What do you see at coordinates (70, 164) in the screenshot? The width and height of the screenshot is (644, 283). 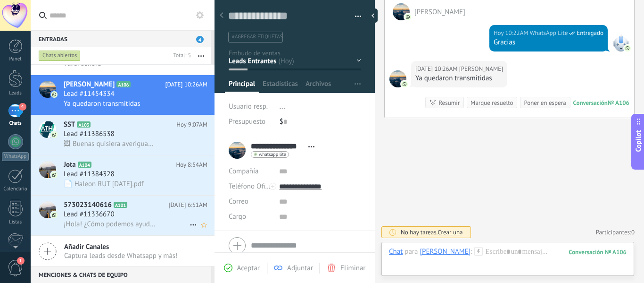 I see `span: Jota` at bounding box center [70, 164].